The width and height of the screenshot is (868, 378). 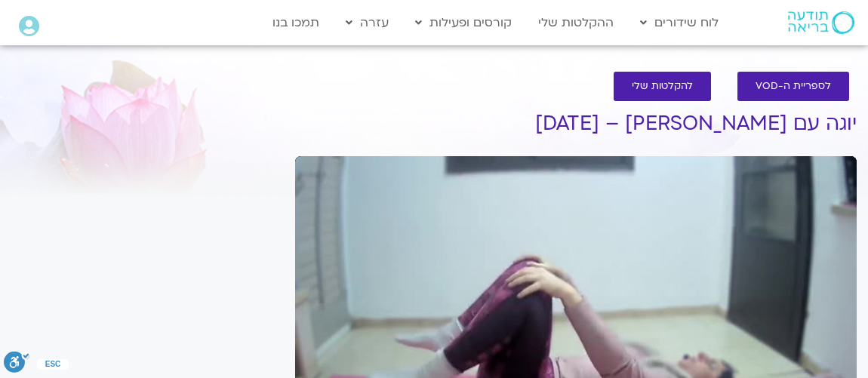 I want to click on a: ההקלטות שלי, so click(x=576, y=23).